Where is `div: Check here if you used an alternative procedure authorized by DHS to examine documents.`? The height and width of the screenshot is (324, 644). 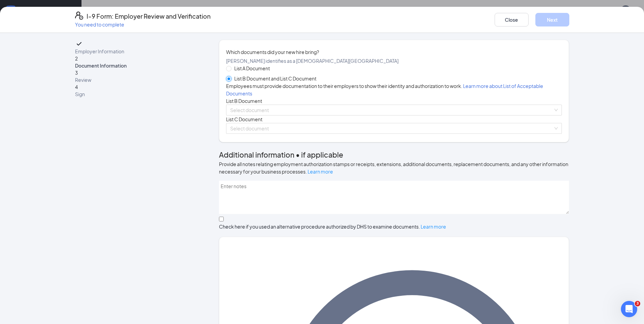
div: Check here if you used an alternative procedure authorized by DHS to examine documents. is located at coordinates (394, 226).